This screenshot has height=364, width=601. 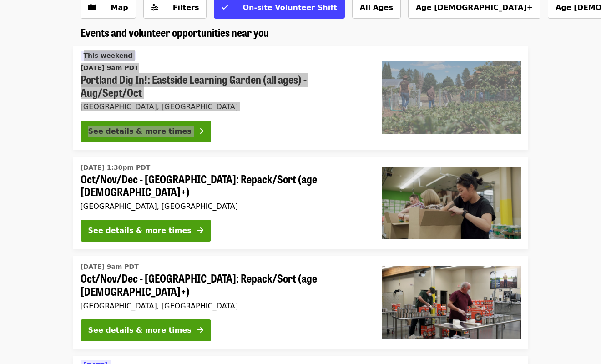 What do you see at coordinates (301, 203) in the screenshot?
I see `a: See details for "Oct/Nov/Dec - Portland: Repack/Sort (age 8+)"` at bounding box center [301, 203].